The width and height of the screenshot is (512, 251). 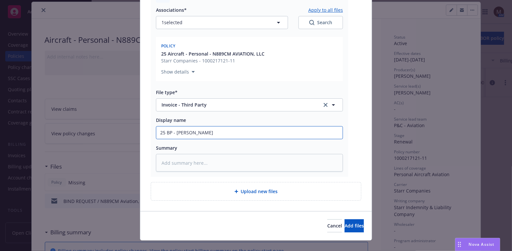 I want to click on div: Upload new files, so click(x=256, y=191).